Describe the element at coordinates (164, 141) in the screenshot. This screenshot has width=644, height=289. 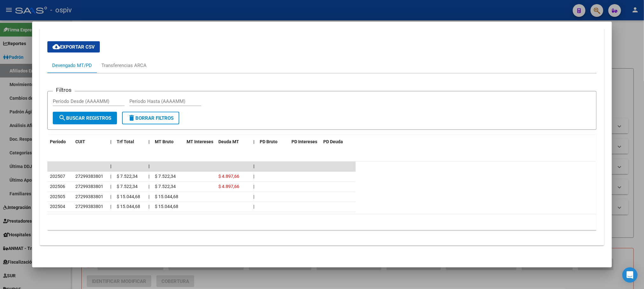
I see `span: MT Bruto` at that location.